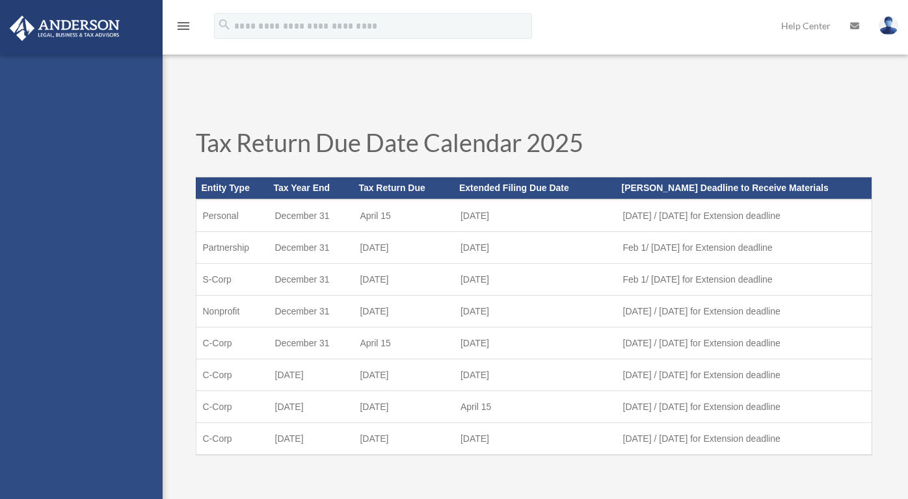 The height and width of the screenshot is (499, 908). What do you see at coordinates (232, 312) in the screenshot?
I see `td: Nonprofit` at bounding box center [232, 312].